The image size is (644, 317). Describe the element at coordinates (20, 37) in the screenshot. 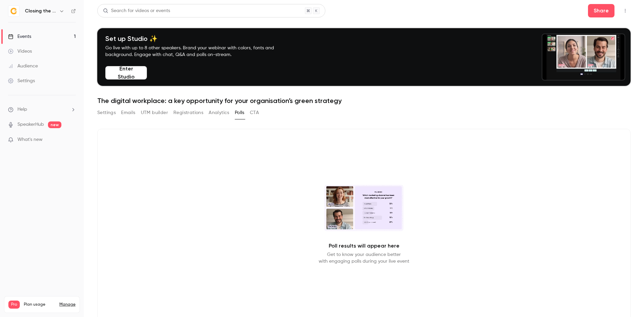

I see `div: Events` at that location.